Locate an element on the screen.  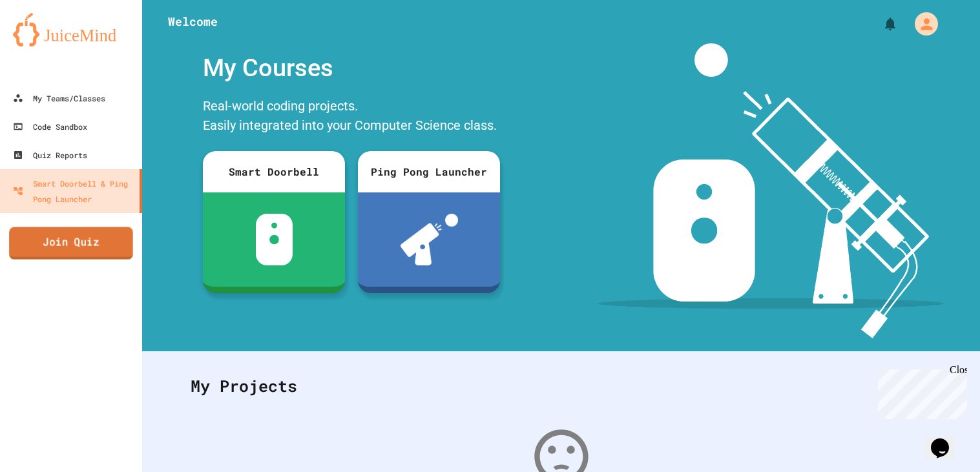
div: Smart Doorbell & Ping Pong Launcher is located at coordinates (74, 191).